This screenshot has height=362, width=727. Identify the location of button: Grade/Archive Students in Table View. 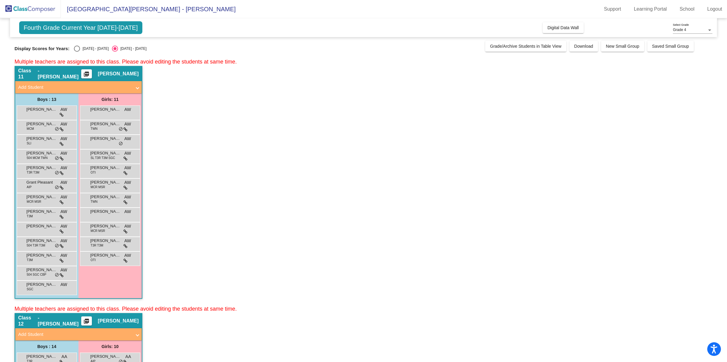
(525, 46).